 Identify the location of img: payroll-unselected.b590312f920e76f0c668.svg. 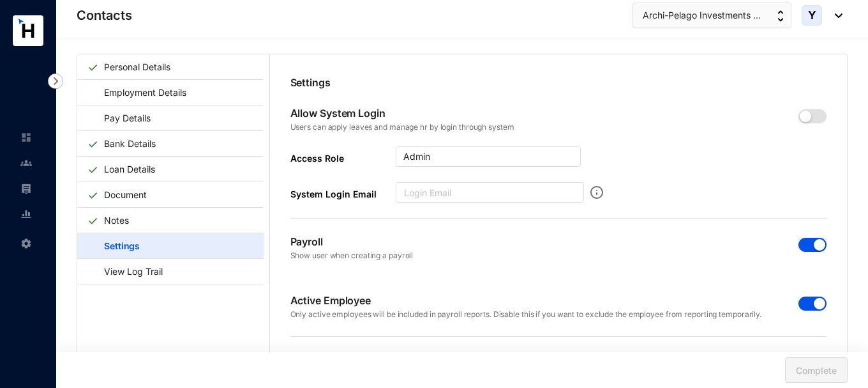
(26, 188).